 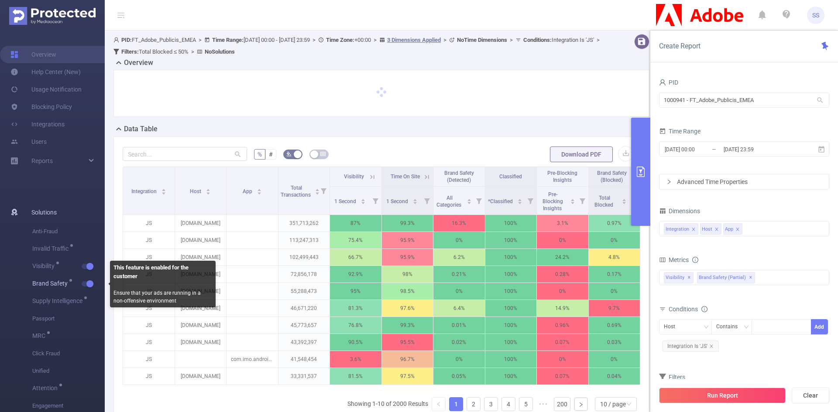 What do you see at coordinates (304, 240) in the screenshot?
I see `p: 113,247,313` at bounding box center [304, 240].